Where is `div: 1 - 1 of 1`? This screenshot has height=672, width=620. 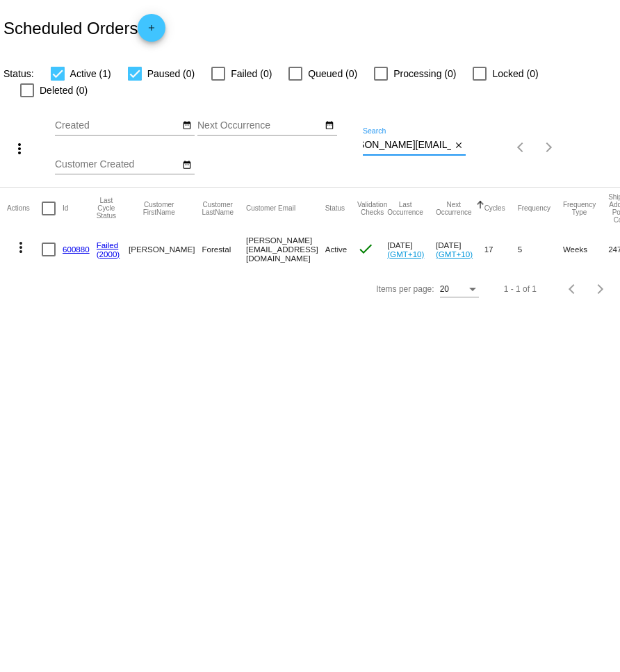 div: 1 - 1 of 1 is located at coordinates (520, 289).